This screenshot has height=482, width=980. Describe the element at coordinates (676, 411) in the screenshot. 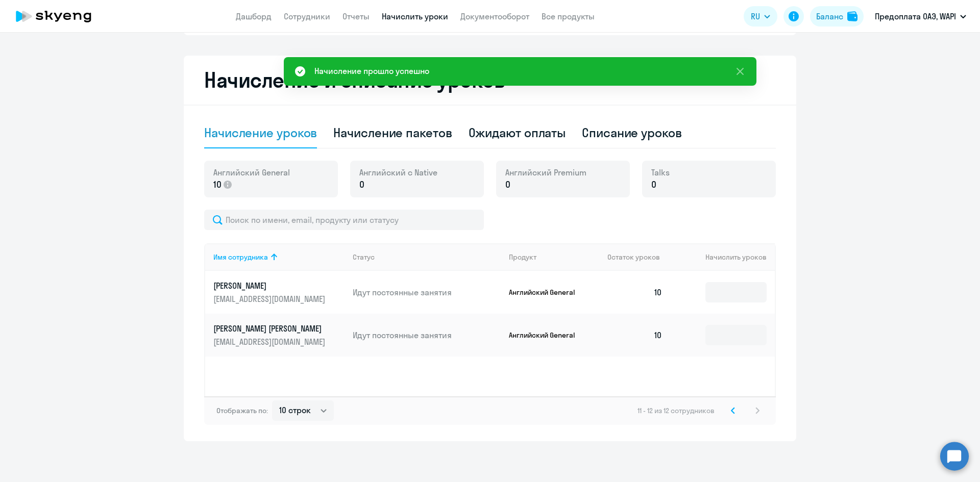

I see `span: 11 - 12 из 12 сотрудников` at that location.